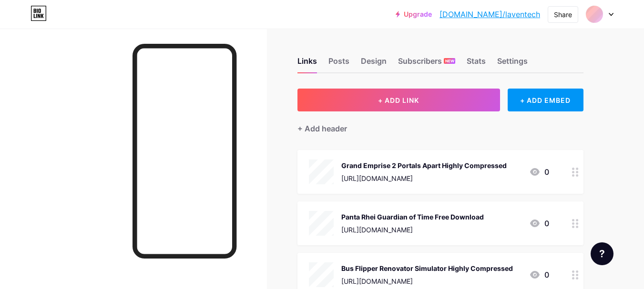  Describe the element at coordinates (563, 14) in the screenshot. I see `div: Share` at that location.